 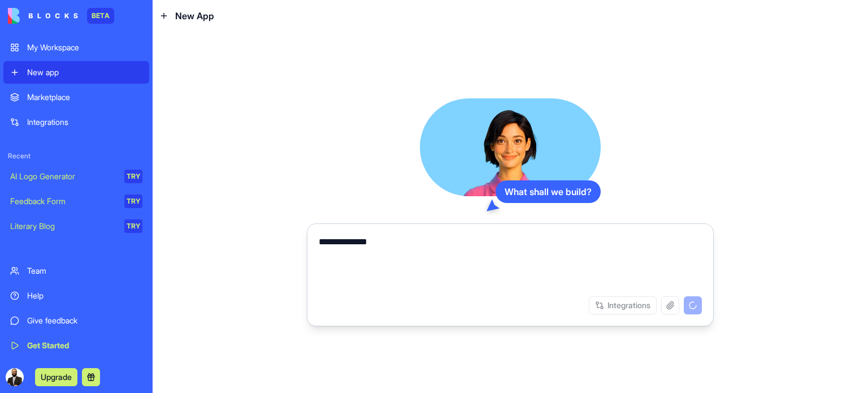 What do you see at coordinates (549, 191) in the screenshot?
I see `div: What shall we build?` at bounding box center [549, 191].